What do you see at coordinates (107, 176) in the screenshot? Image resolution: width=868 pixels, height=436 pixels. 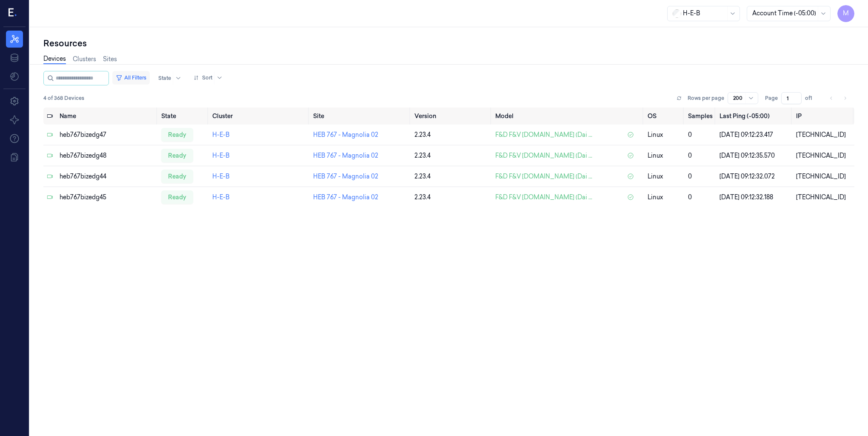 I see `div: heb767bizedg44` at bounding box center [107, 176].